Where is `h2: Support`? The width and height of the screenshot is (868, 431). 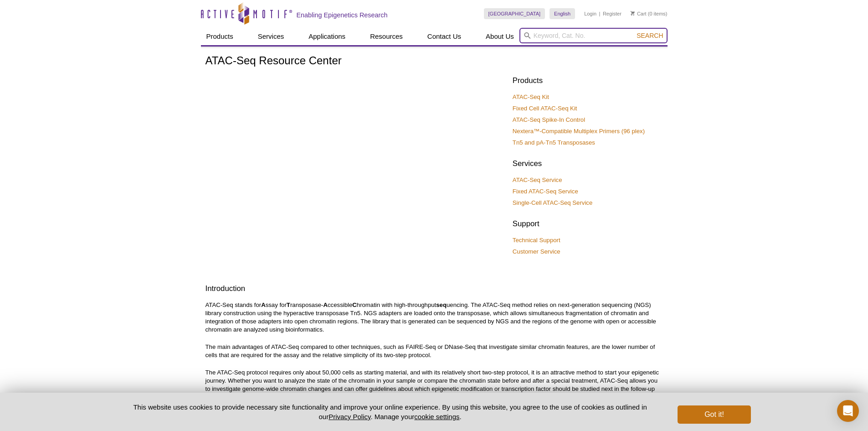
h2: Support is located at coordinates (588, 224).